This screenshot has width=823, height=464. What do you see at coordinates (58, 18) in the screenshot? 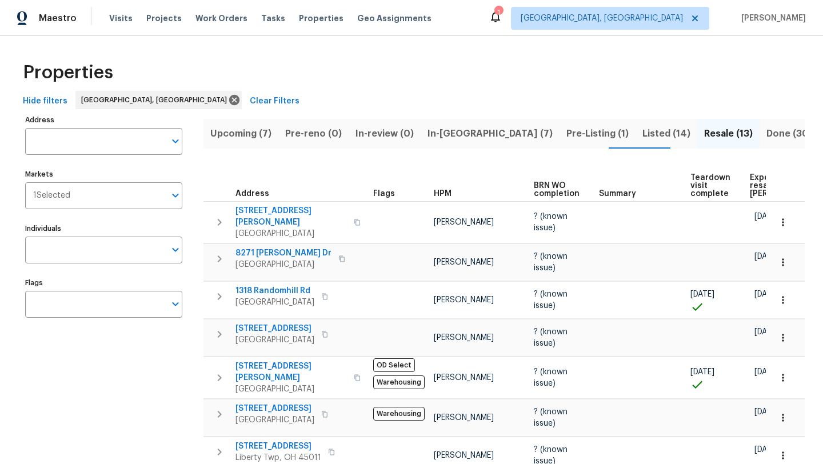
I see `span: Maestro` at bounding box center [58, 18].